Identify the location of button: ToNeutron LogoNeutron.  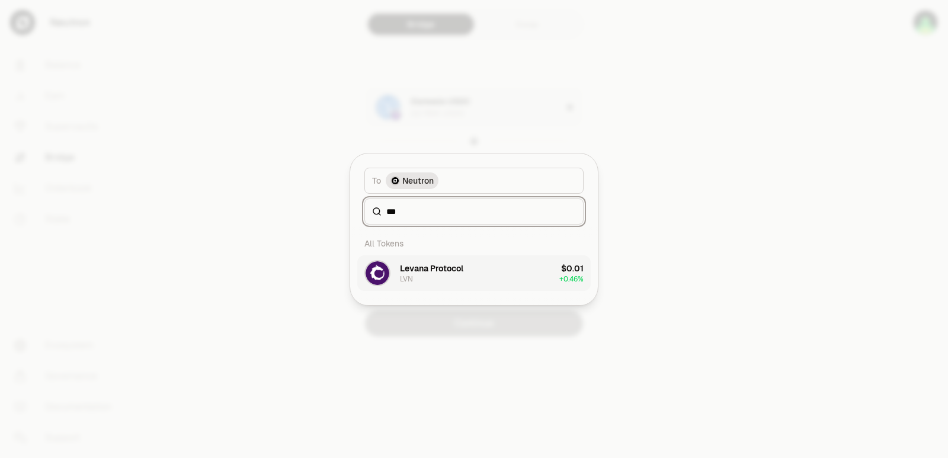
(474, 181).